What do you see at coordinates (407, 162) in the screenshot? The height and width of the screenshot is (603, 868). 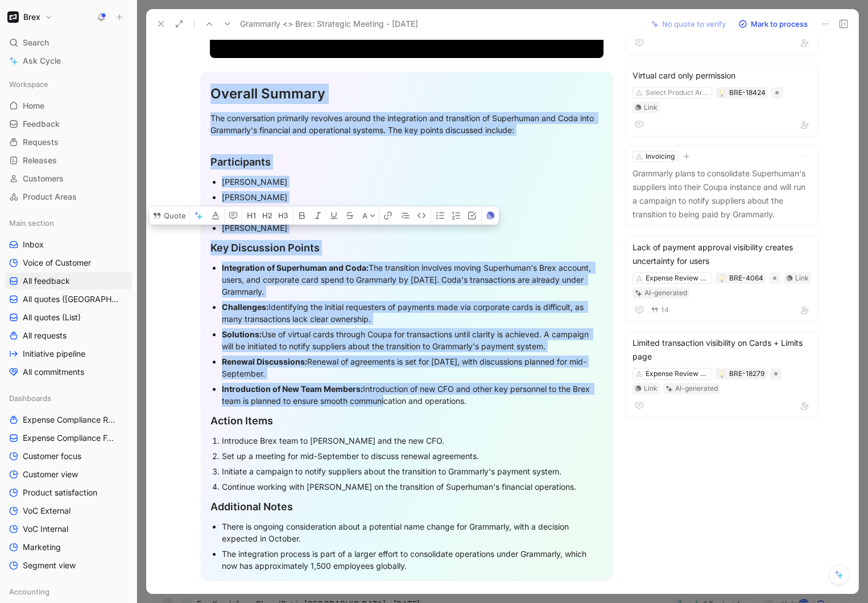 I see `div: Participants` at bounding box center [407, 162].